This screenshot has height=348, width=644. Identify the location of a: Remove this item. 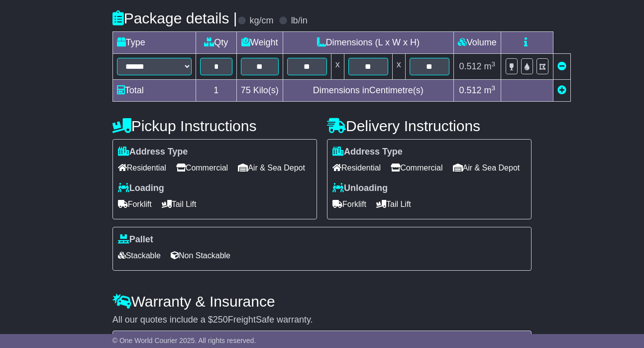
(562, 66).